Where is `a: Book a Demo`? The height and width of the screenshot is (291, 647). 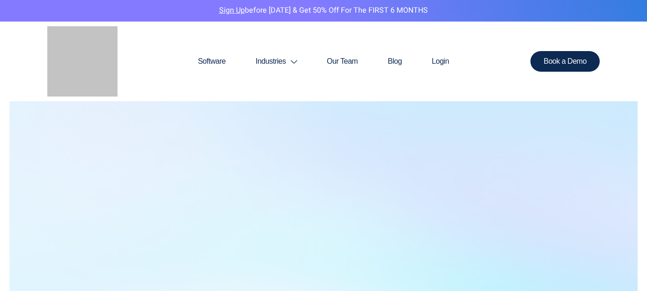 a: Book a Demo is located at coordinates (565, 61).